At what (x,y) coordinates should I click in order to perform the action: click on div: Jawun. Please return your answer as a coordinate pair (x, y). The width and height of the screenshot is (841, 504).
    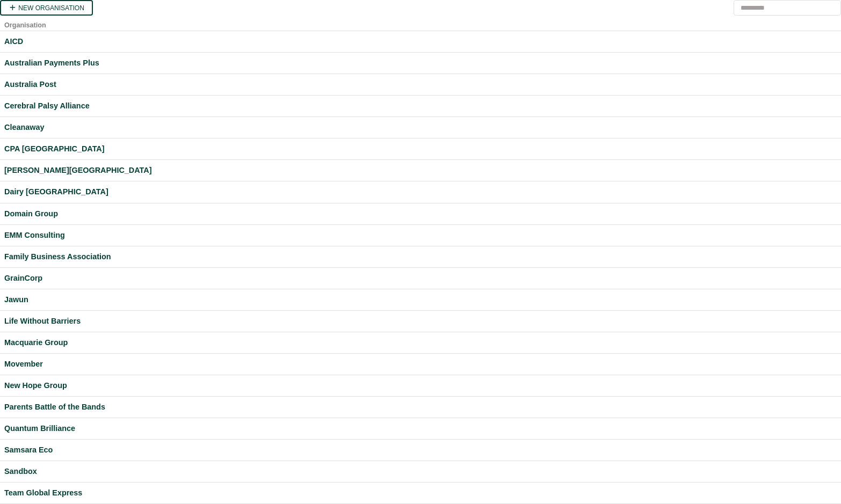
    Looking at the image, I should click on (420, 300).